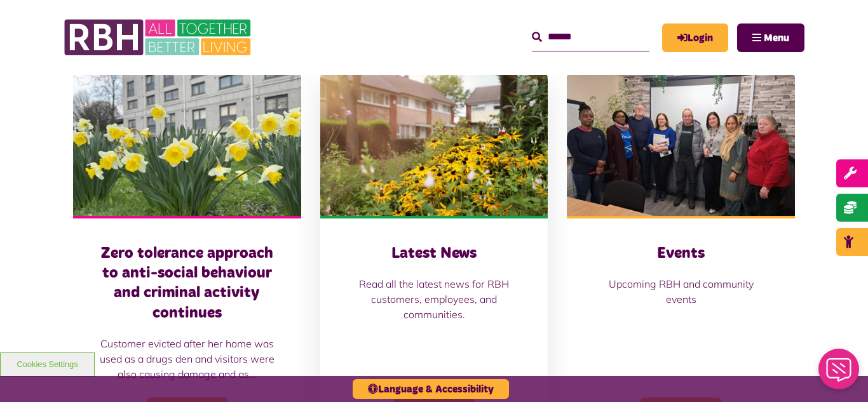 The height and width of the screenshot is (402, 868). I want to click on input: Search, so click(590, 37).